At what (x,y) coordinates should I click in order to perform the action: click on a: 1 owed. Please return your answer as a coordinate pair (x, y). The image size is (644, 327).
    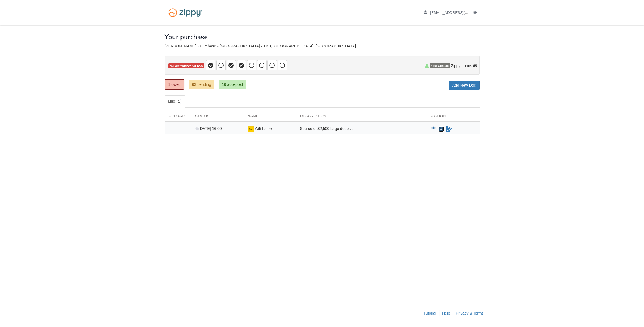
    Looking at the image, I should click on (175, 84).